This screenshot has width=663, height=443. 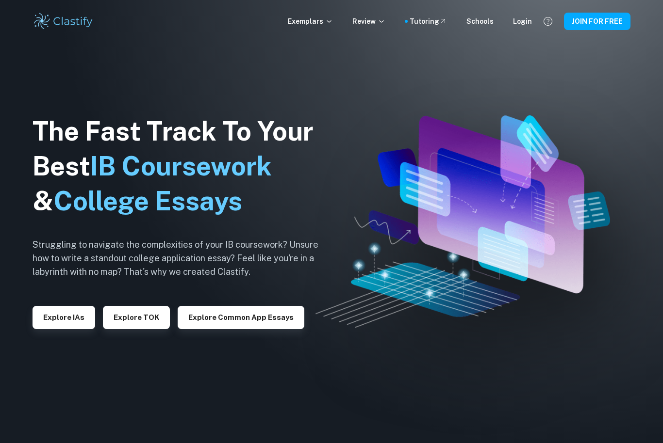 I want to click on button: Explore Common App essays, so click(x=241, y=318).